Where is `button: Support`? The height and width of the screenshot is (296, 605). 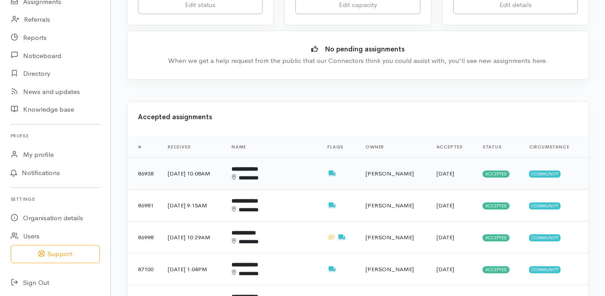 button: Support is located at coordinates (55, 254).